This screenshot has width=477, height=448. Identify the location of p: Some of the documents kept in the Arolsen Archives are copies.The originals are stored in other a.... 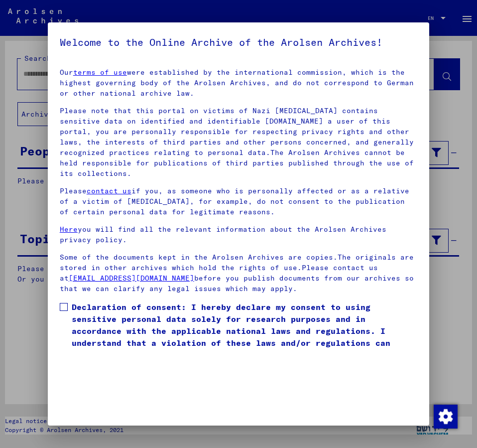
(238, 273).